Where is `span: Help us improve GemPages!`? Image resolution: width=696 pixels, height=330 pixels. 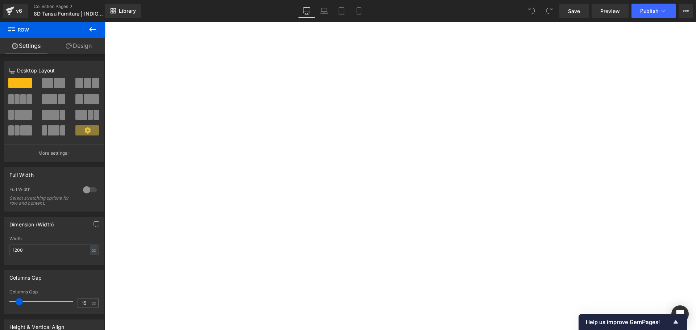
span: Help us improve GemPages! is located at coordinates (628, 322).